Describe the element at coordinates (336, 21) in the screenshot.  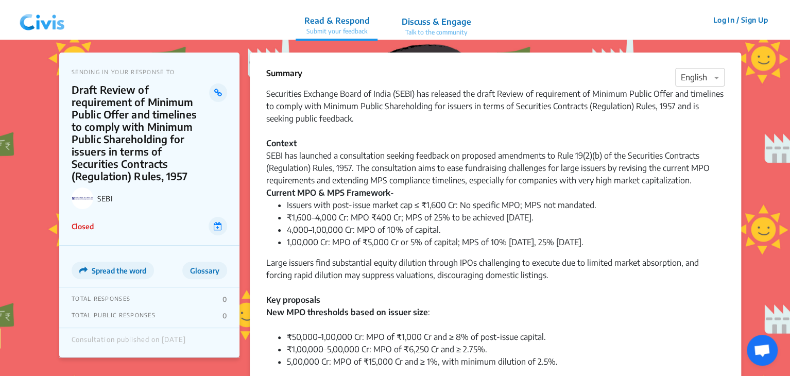
I see `p: Read & Respond` at that location.